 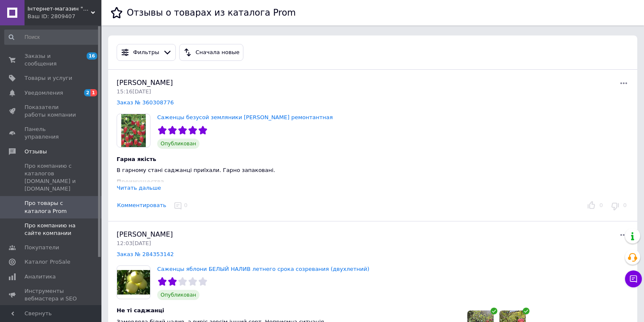 What do you see at coordinates (51, 133) in the screenshot?
I see `span: Панель управления` at bounding box center [51, 133].